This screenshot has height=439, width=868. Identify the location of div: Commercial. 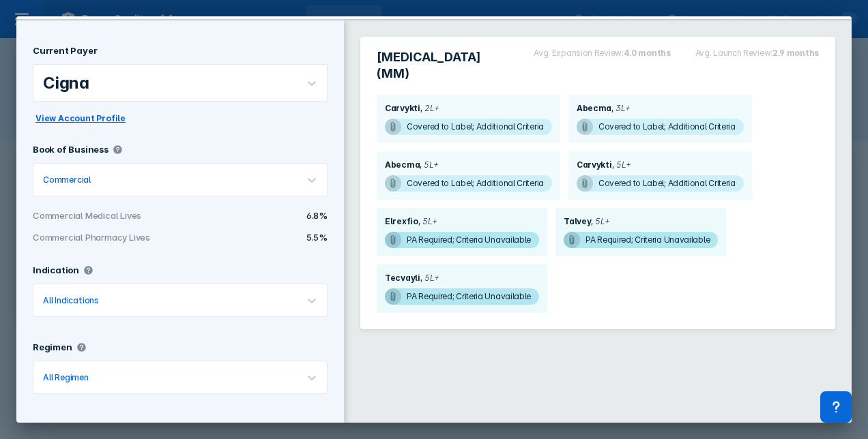
(67, 179).